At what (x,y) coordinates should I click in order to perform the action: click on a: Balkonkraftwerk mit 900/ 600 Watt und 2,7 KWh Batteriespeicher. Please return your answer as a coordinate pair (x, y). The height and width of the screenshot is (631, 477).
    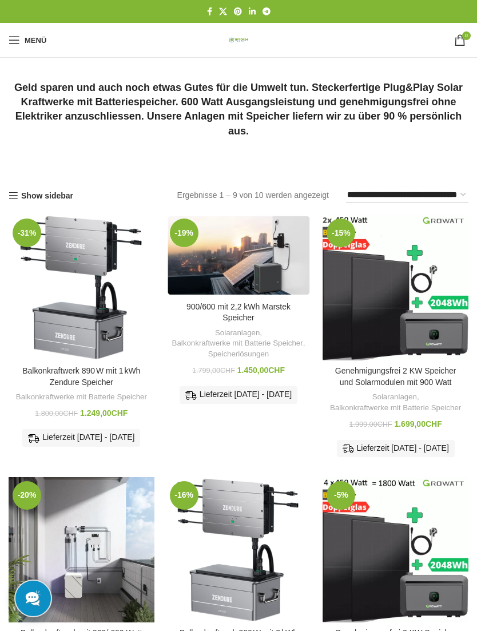
    Looking at the image, I should click on (81, 550).